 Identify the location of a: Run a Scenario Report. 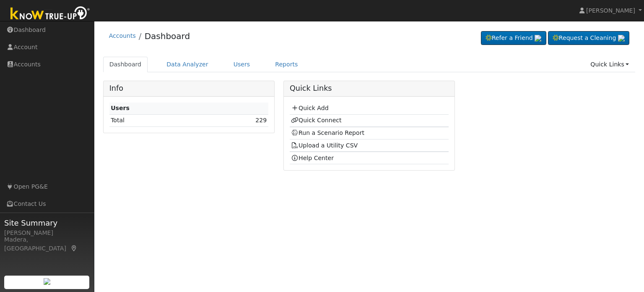
(327, 132).